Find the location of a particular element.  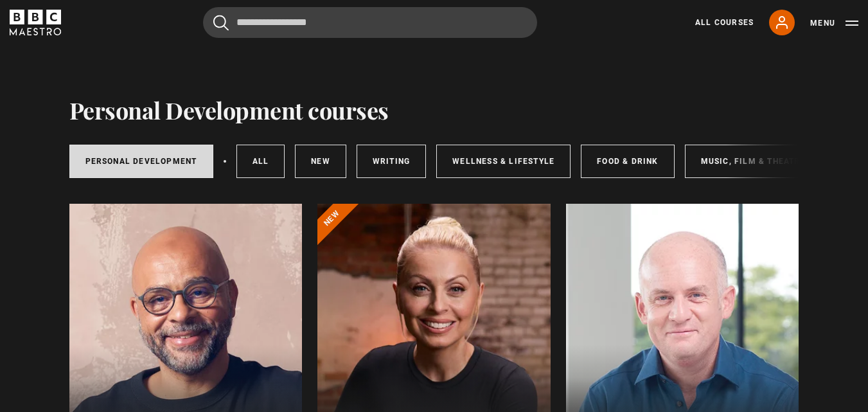

a: New is located at coordinates (321, 161).